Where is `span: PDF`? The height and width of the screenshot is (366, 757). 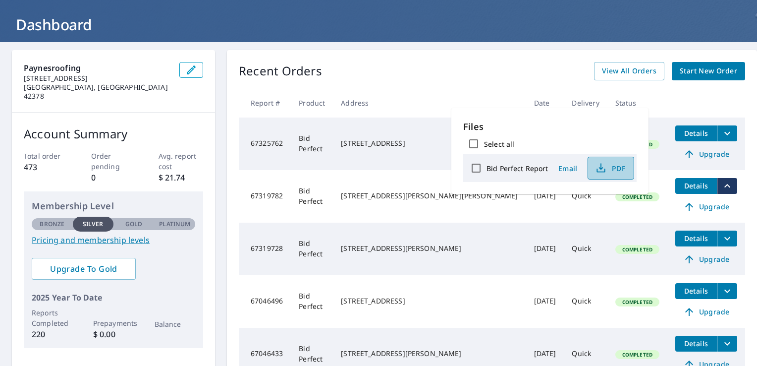 span: PDF is located at coordinates (610, 168).